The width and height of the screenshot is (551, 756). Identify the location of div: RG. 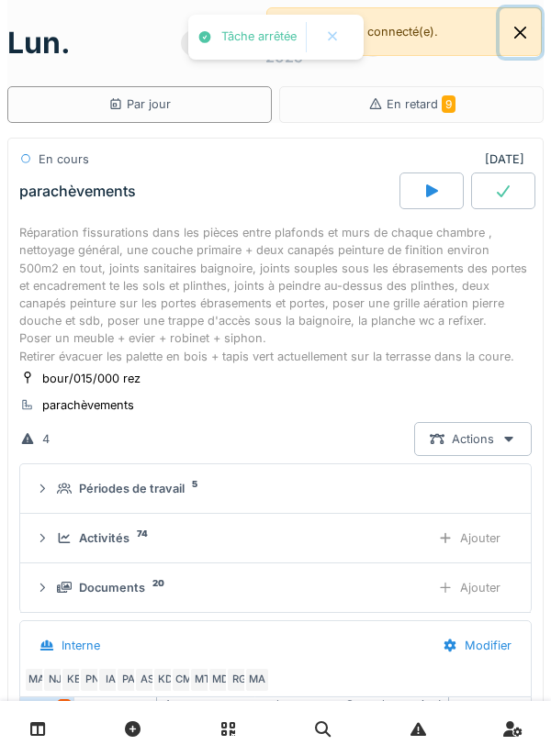
(239, 680).